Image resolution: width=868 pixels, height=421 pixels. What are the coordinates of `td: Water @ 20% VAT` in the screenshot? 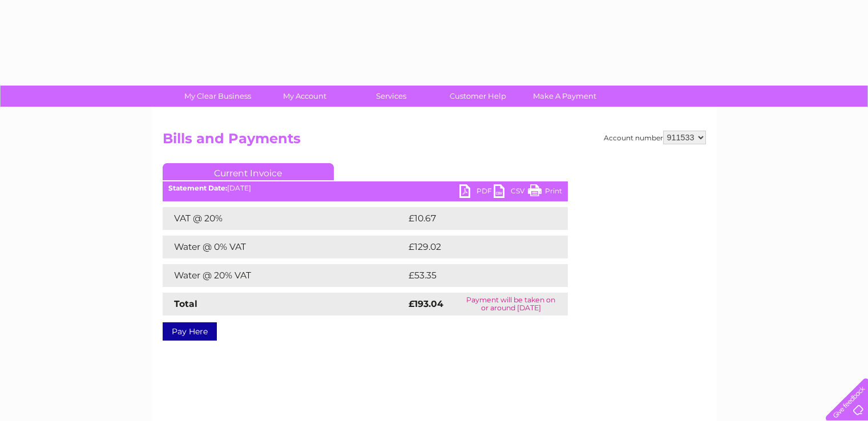 It's located at (284, 275).